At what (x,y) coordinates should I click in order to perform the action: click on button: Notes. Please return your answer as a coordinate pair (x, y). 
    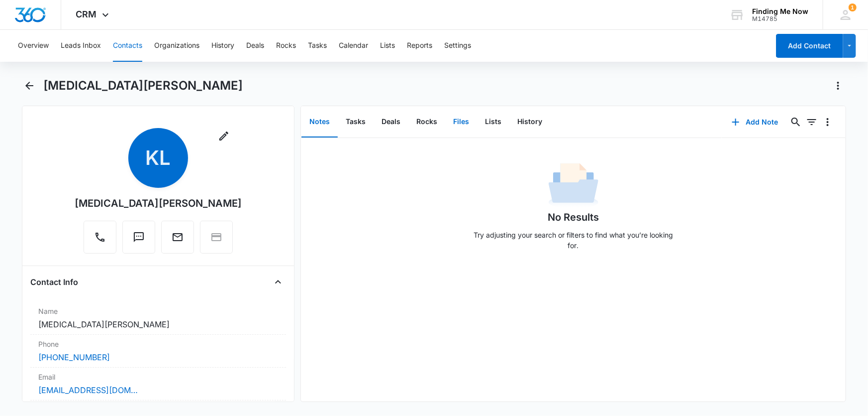
    Looking at the image, I should click on (319, 122).